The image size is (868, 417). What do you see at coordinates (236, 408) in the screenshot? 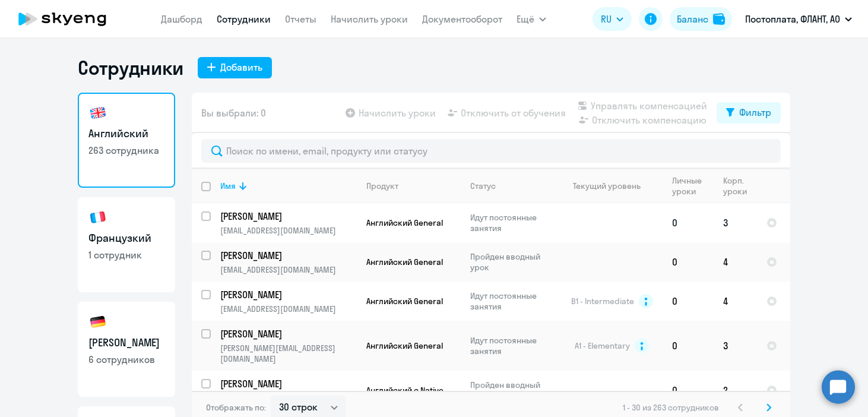
I see `span: Отображать по:` at bounding box center [236, 408].